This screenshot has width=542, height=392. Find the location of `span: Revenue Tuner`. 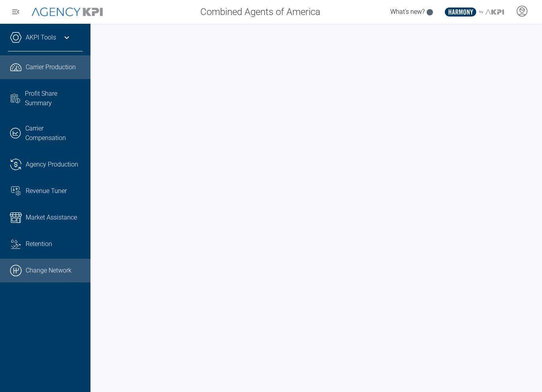

span: Revenue Tuner is located at coordinates (46, 191).